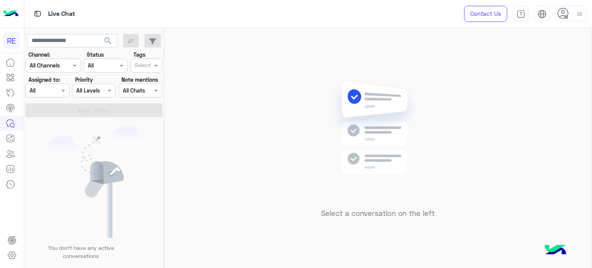  Describe the element at coordinates (139, 79) in the screenshot. I see `label: Note mentions` at that location.